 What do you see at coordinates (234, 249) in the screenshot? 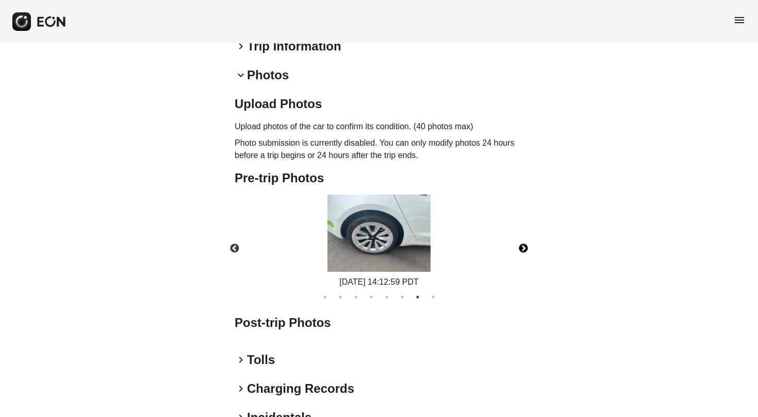
I see `button: Previous` at bounding box center [234, 249].